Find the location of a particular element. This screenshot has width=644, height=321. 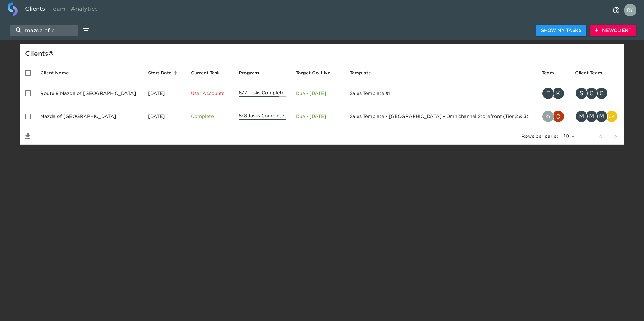

a: Clients is located at coordinates (35, 10).